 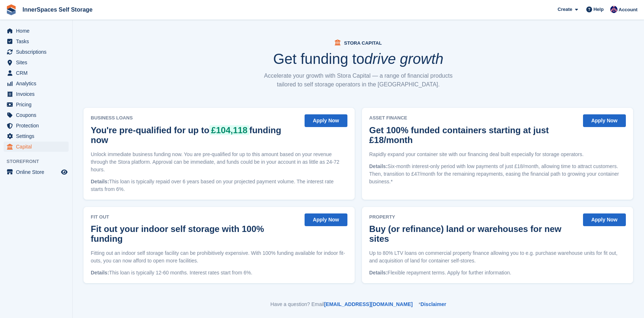 I want to click on a: Disclaimer, so click(x=433, y=304).